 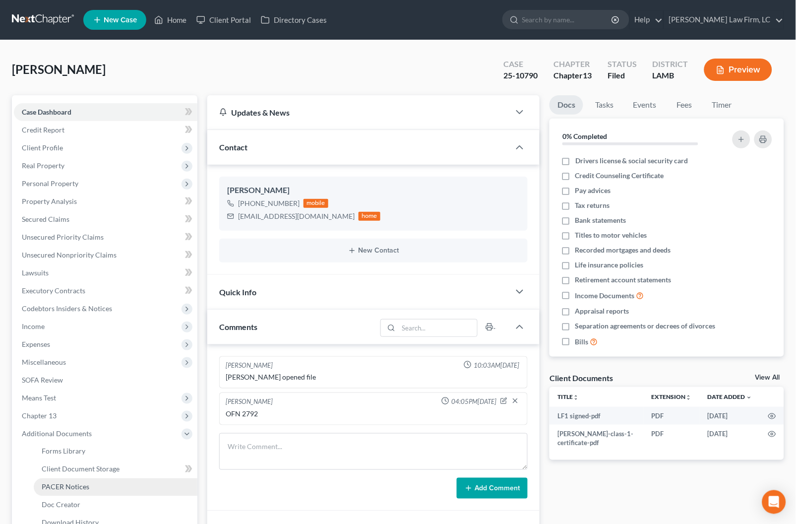 I want to click on a: Doc Creator, so click(x=116, y=505).